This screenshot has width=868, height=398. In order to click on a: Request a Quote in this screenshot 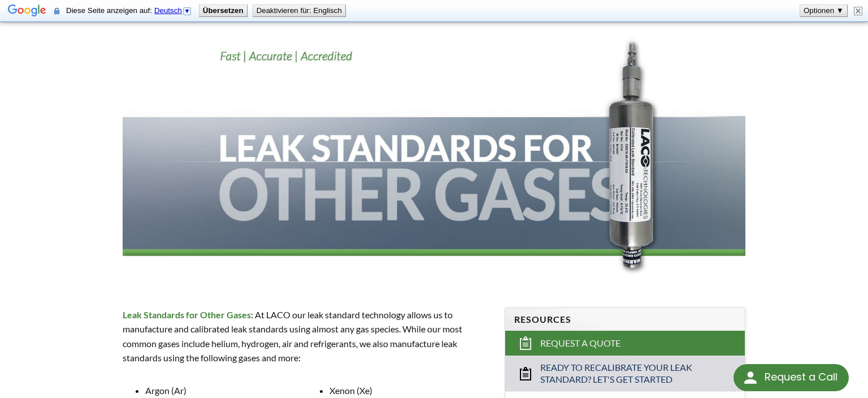, I will do `click(625, 343)`.